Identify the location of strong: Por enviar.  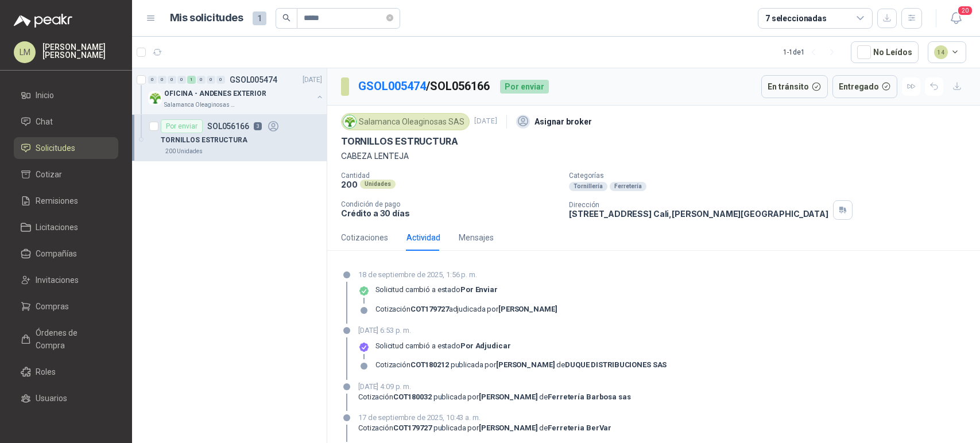
(479, 289).